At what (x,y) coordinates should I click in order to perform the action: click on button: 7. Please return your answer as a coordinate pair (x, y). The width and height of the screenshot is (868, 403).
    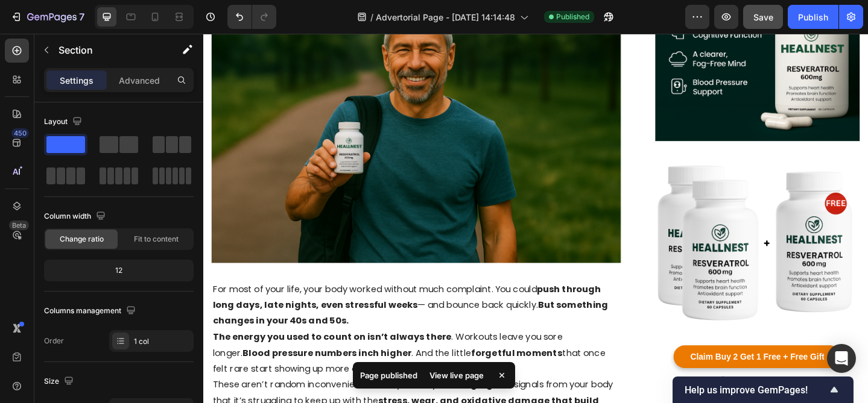
    Looking at the image, I should click on (47, 17).